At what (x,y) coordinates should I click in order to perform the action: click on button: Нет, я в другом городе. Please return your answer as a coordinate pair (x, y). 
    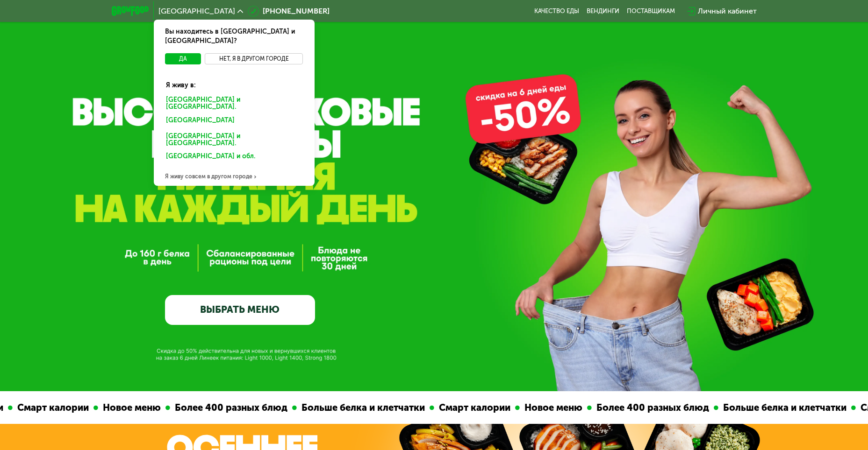
    Looking at the image, I should click on (254, 59).